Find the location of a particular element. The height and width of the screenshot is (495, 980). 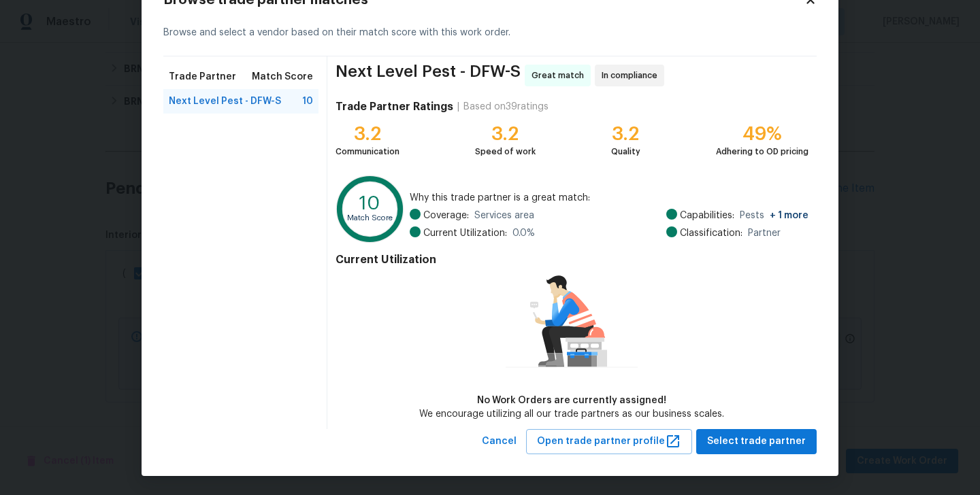

button: Select trade partner is located at coordinates (756, 441).